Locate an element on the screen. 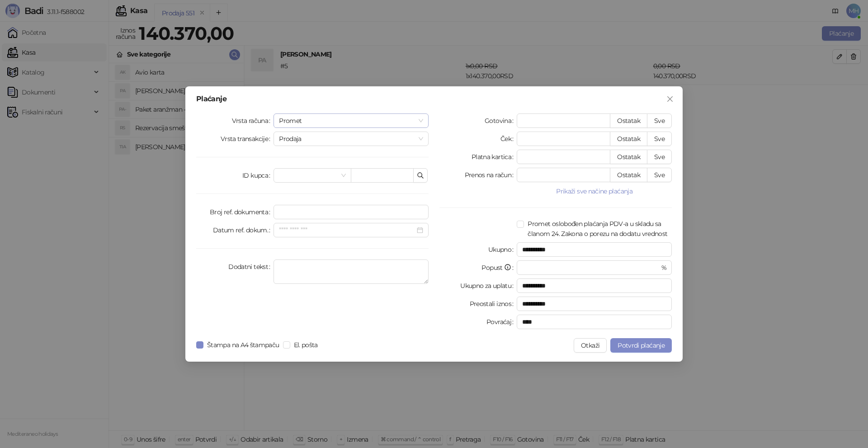 This screenshot has width=868, height=448. label: Ček is located at coordinates (509, 139).